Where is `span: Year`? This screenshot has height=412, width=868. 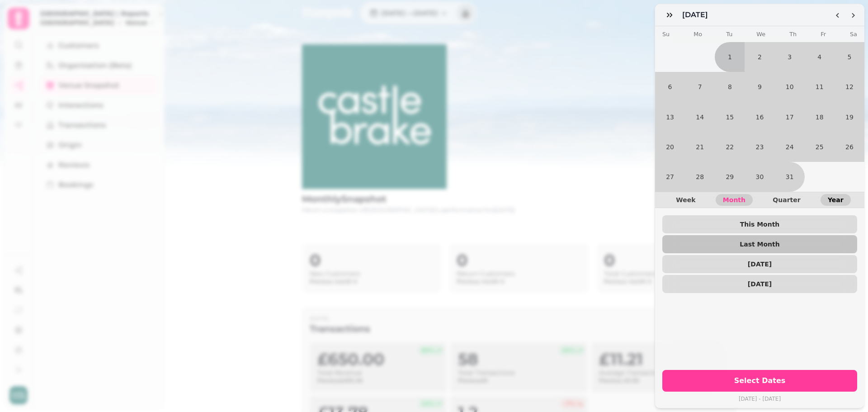 span: Year is located at coordinates (835, 200).